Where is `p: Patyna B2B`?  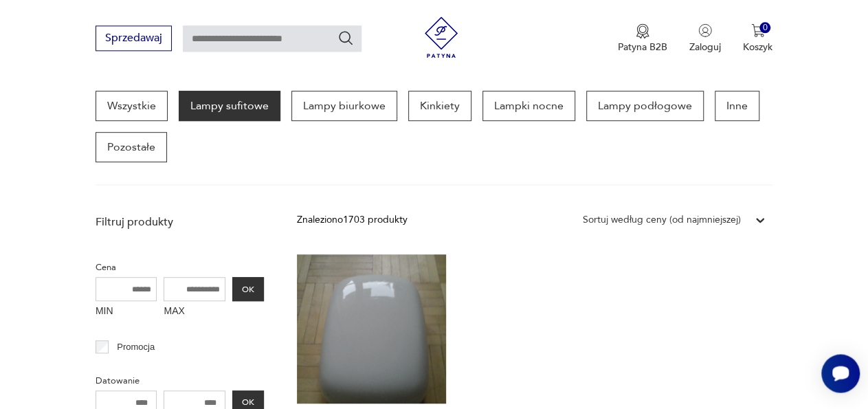 p: Patyna B2B is located at coordinates (642, 47).